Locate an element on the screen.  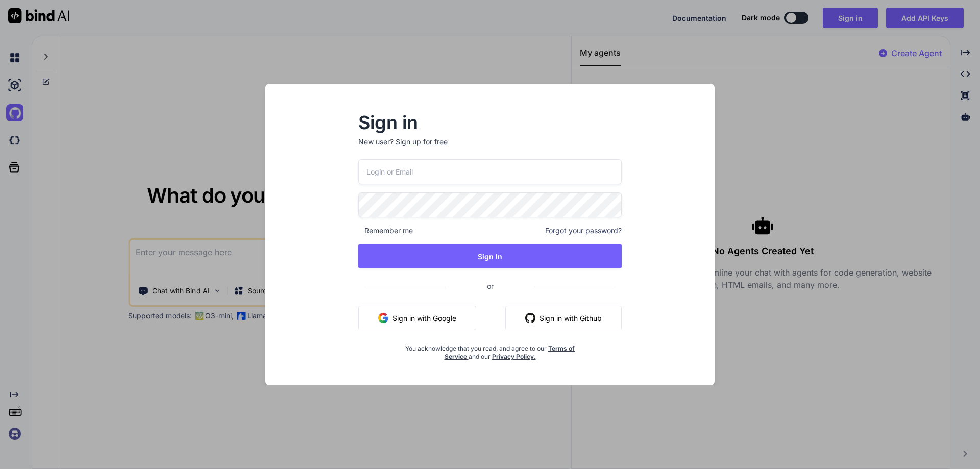
h2: Sign in is located at coordinates (490, 123).